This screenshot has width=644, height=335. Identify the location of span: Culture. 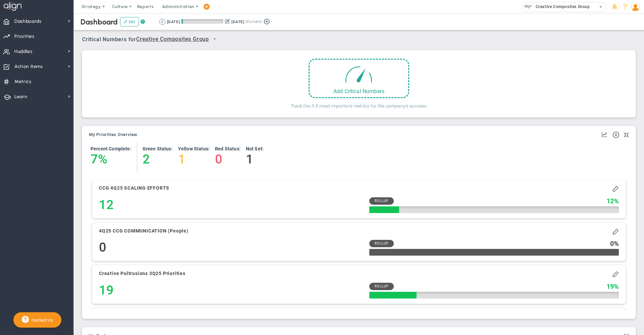
(120, 6).